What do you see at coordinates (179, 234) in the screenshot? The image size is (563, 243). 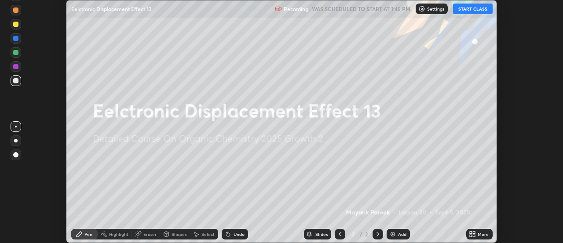 I see `div: Shapes` at bounding box center [179, 234].